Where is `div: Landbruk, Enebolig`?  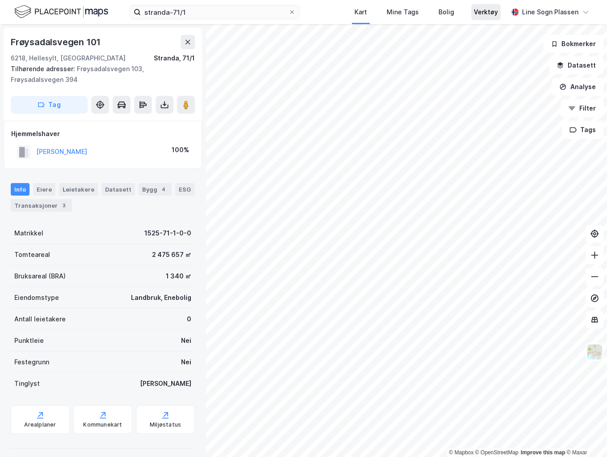 div: Landbruk, Enebolig is located at coordinates (161, 297).